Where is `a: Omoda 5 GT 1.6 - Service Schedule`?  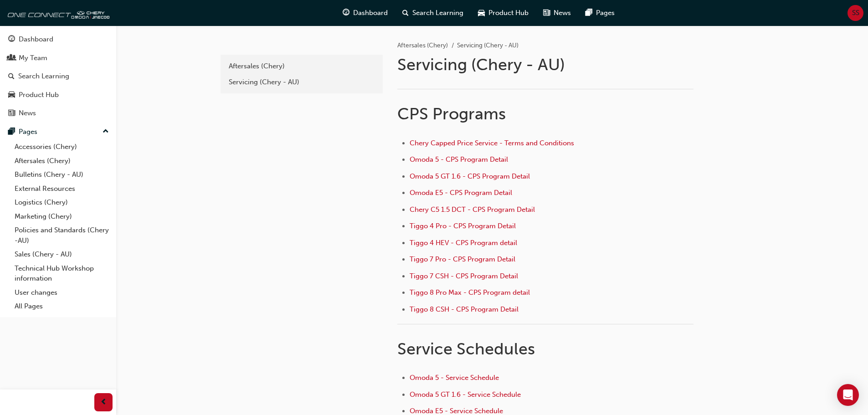 a: Omoda 5 GT 1.6 - Service Schedule is located at coordinates (465, 394).